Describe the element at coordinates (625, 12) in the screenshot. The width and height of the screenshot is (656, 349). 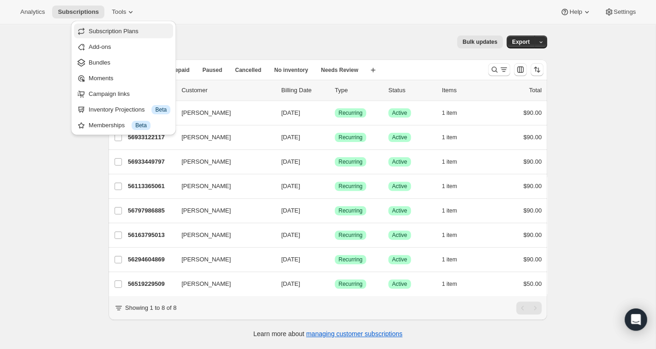
I see `span: Settings` at that location.